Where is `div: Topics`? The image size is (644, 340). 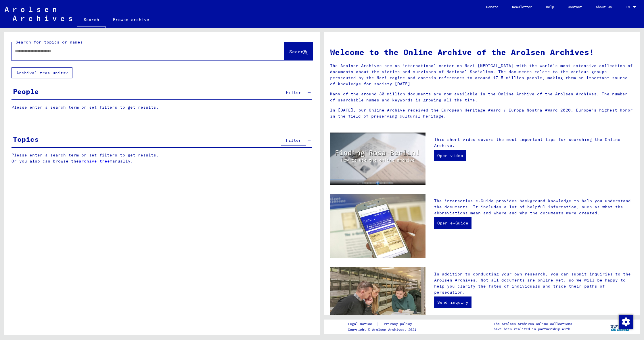
div: Topics is located at coordinates (26, 139).